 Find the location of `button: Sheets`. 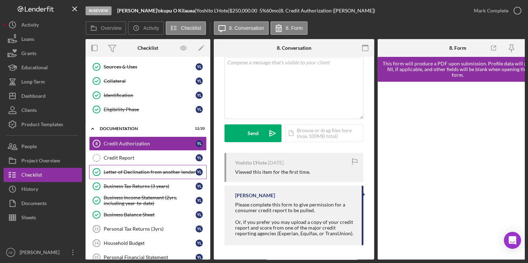

button: Sheets is located at coordinates (43, 218).